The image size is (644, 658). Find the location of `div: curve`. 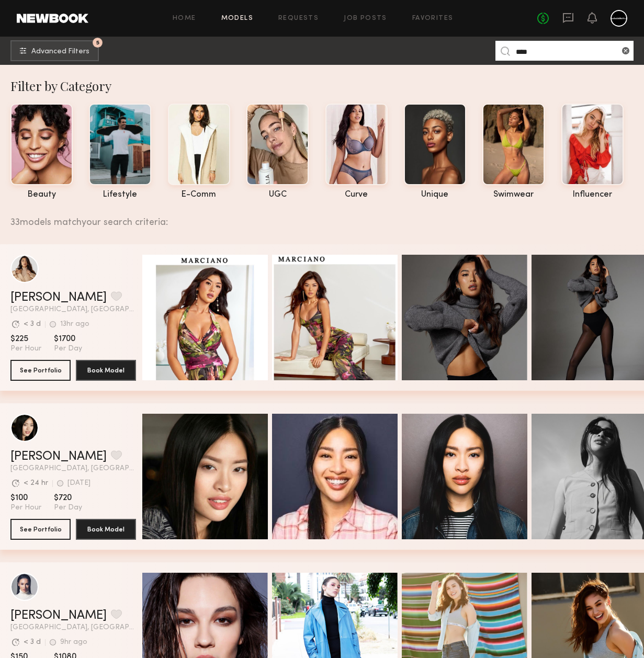

div: curve is located at coordinates (357, 194).